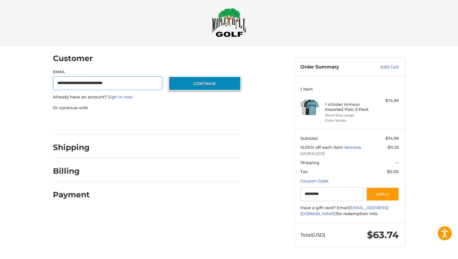 Image resolution: width=458 pixels, height=259 pixels. I want to click on button: Continue, so click(205, 83).